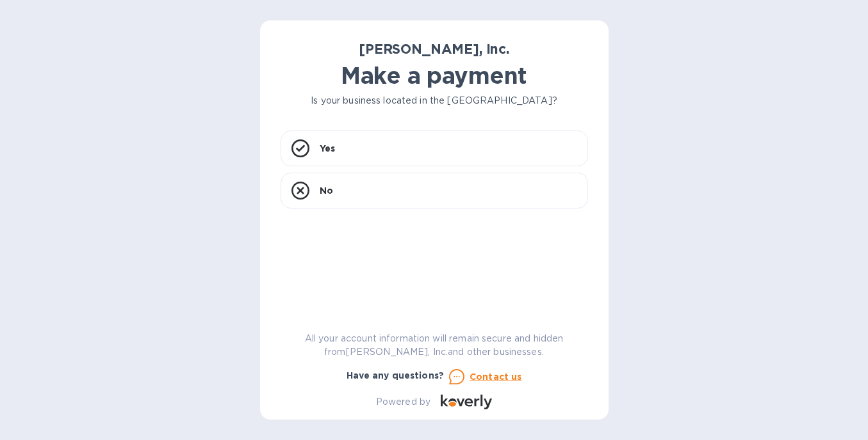 The height and width of the screenshot is (440, 868). I want to click on u: Contact us, so click(495, 377).